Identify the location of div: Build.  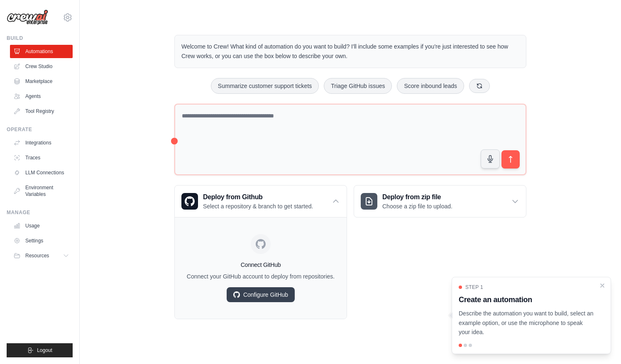
(40, 38).